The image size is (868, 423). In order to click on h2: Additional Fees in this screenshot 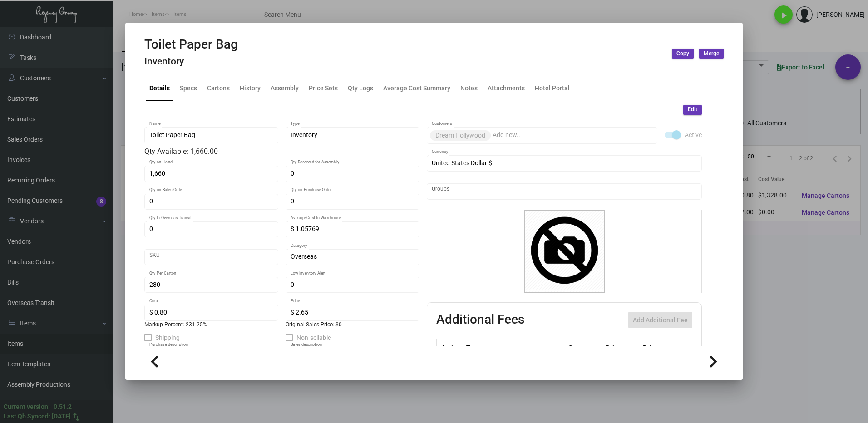, I will do `click(480, 320)`.